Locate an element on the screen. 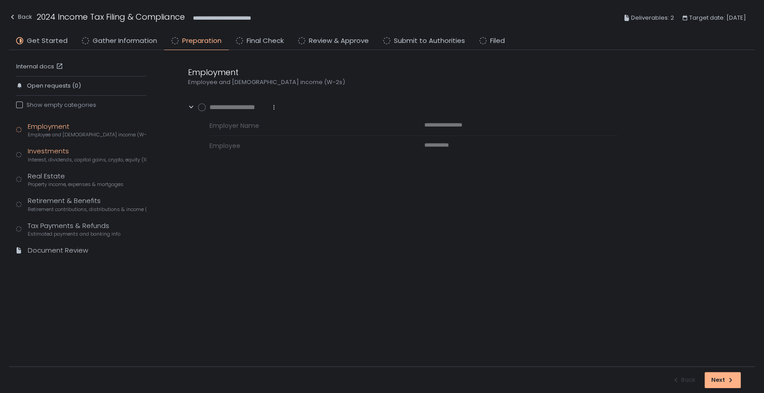 The width and height of the screenshot is (764, 393). span: Employee is located at coordinates (306, 146).